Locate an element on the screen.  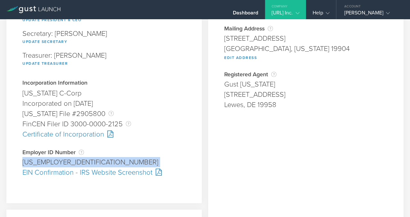
button: Edit Address is located at coordinates (240, 58).